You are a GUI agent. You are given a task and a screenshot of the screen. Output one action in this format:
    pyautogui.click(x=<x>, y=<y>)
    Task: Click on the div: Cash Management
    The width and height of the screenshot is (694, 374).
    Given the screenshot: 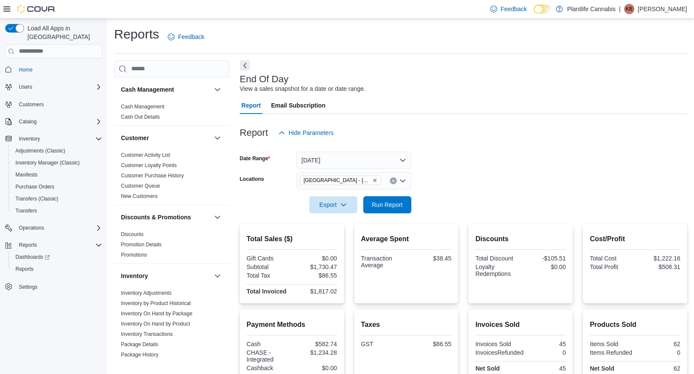 What is the action you would take?
    pyautogui.click(x=172, y=114)
    